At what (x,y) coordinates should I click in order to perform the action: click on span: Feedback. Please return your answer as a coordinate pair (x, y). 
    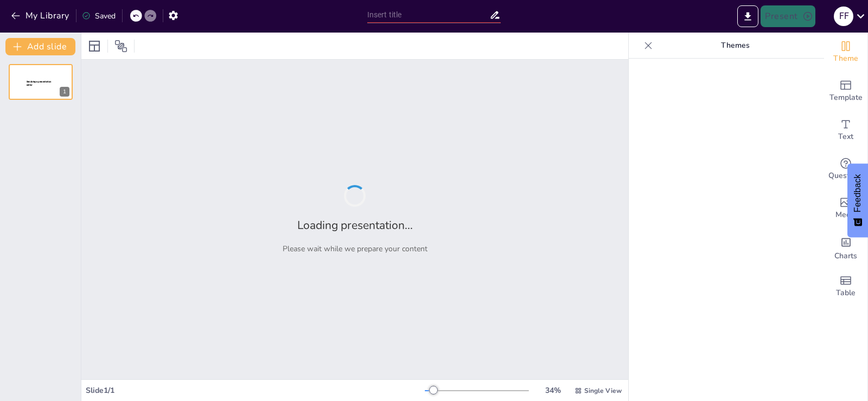
    Looking at the image, I should click on (858, 193).